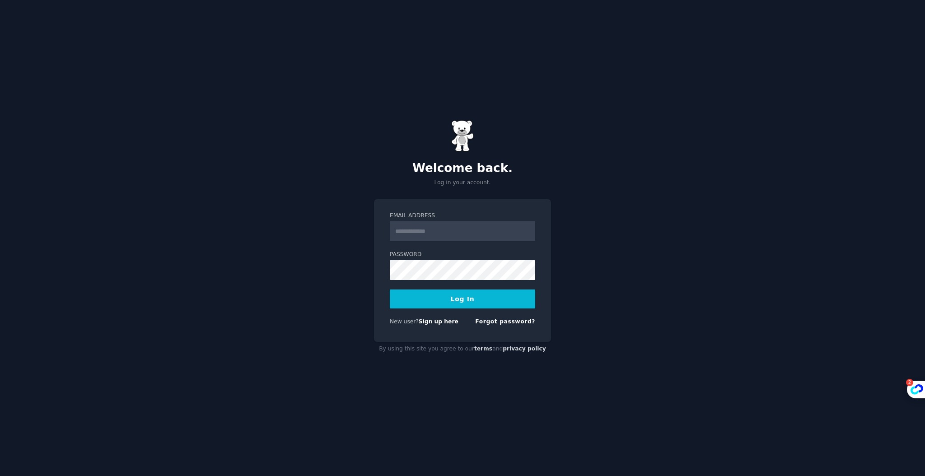 This screenshot has height=476, width=925. Describe the element at coordinates (463, 349) in the screenshot. I see `div: By using this site you agree to our and` at that location.